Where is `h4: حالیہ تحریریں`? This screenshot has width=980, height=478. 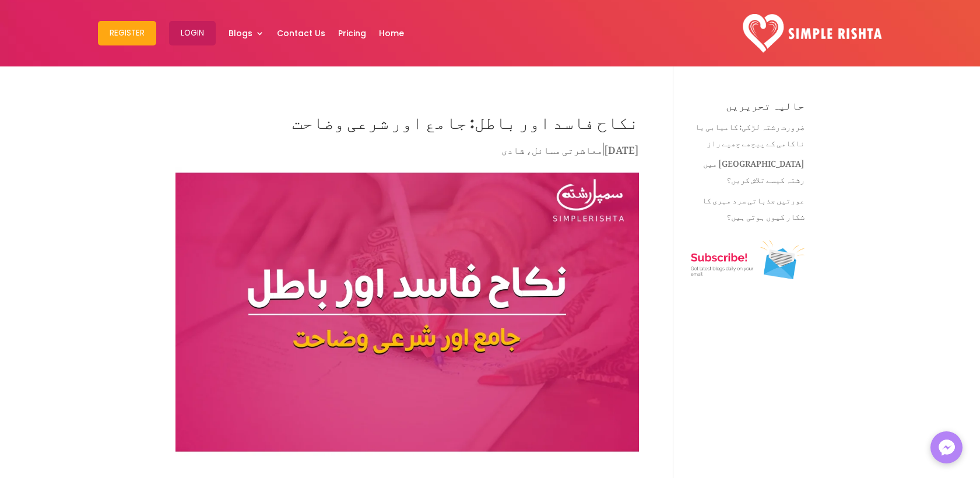
h4: حالیہ تحریریں is located at coordinates (747, 108).